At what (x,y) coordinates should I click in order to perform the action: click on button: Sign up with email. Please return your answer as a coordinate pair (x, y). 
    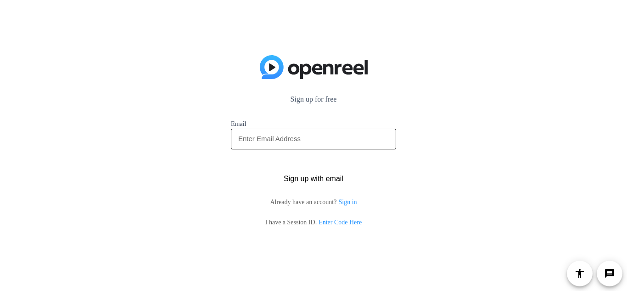
    Looking at the image, I should click on (314, 179).